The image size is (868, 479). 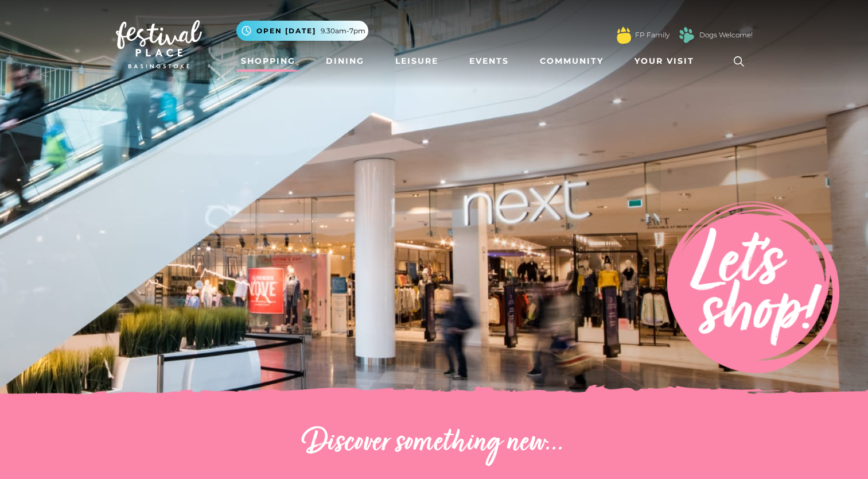 What do you see at coordinates (268, 61) in the screenshot?
I see `a: Shopping` at bounding box center [268, 61].